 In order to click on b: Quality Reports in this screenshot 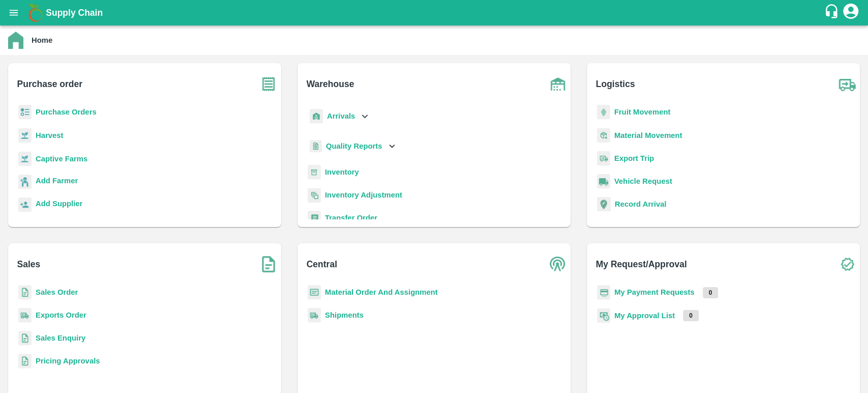, I will do `click(354, 146)`.